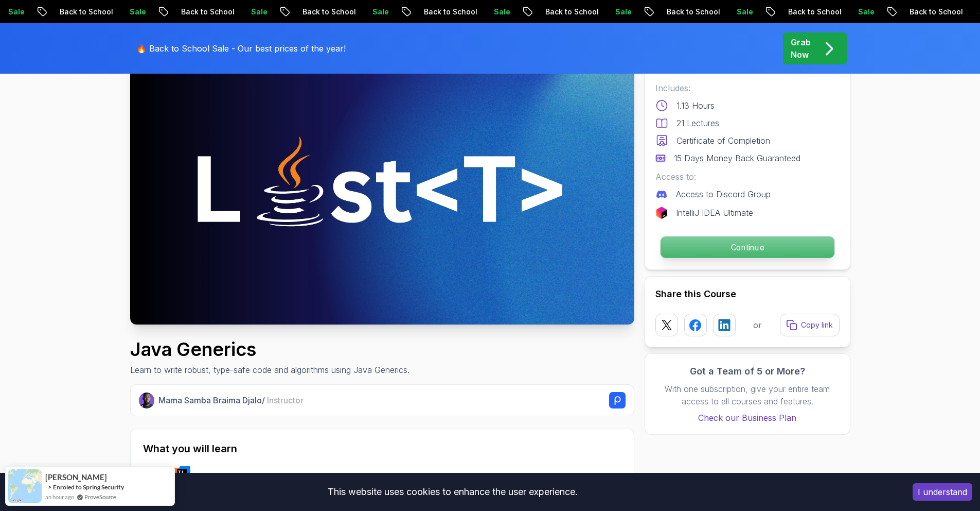  Describe the element at coordinates (747, 418) in the screenshot. I see `a: Check our Business Plan` at that location.